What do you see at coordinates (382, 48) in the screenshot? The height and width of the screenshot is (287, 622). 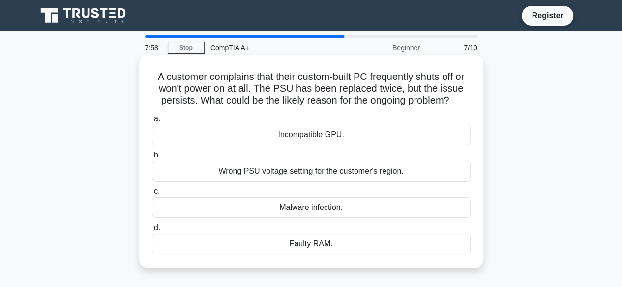 I see `div: Beginner` at bounding box center [382, 48].